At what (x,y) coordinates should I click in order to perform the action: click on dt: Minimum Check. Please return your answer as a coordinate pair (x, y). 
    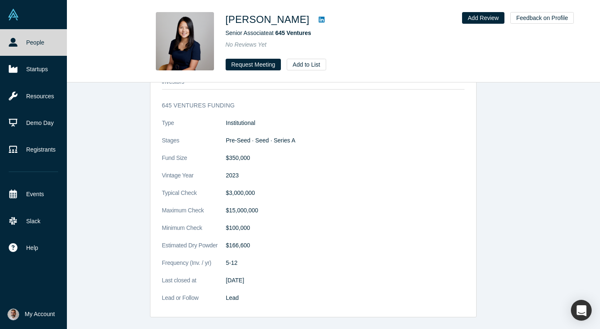
    Looking at the image, I should click on (194, 232).